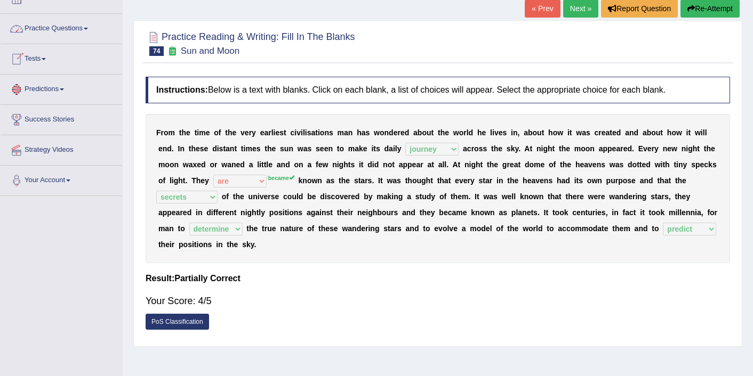 This screenshot has width=753, height=376. What do you see at coordinates (527, 149) in the screenshot?
I see `b: A` at bounding box center [527, 149].